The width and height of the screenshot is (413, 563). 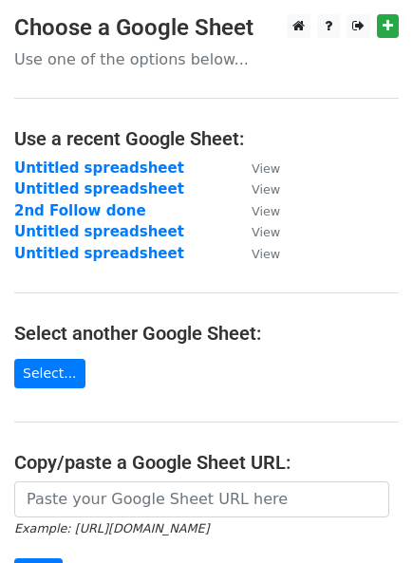 What do you see at coordinates (206, 463) in the screenshot?
I see `h4: Copy/paste a Google Sheet URL:` at bounding box center [206, 463].